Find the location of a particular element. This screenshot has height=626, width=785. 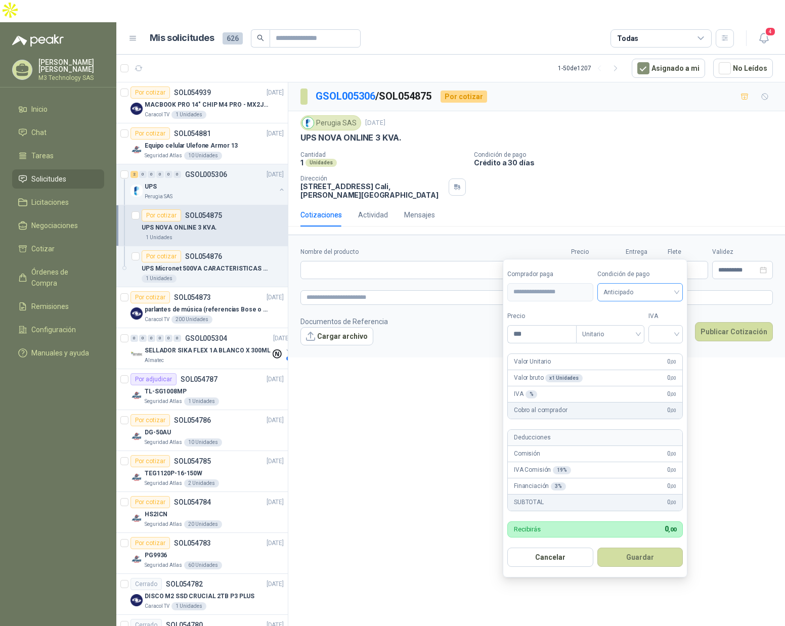

span: Órdenes de Compra is located at coordinates (63, 278).